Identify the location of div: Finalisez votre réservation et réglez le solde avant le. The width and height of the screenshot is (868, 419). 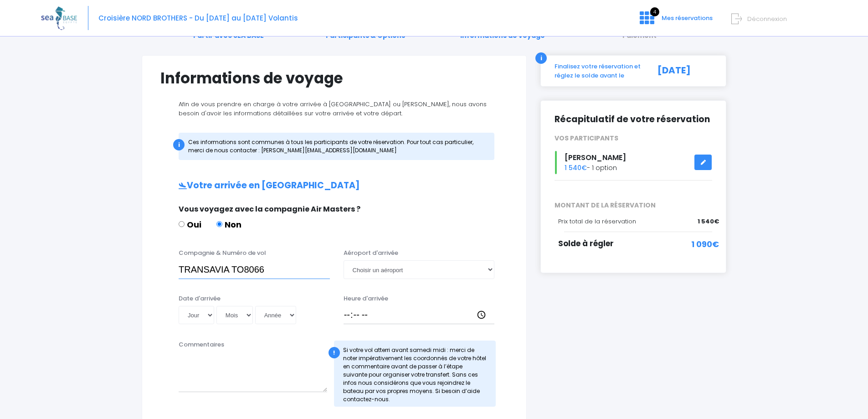
(598, 70).